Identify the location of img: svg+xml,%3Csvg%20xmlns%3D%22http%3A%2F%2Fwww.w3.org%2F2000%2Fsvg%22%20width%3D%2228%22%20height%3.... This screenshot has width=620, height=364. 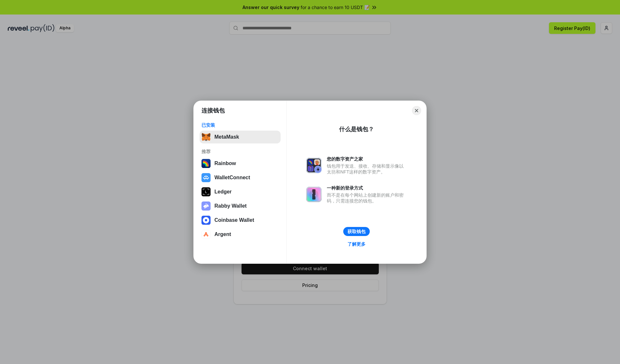
(206, 192).